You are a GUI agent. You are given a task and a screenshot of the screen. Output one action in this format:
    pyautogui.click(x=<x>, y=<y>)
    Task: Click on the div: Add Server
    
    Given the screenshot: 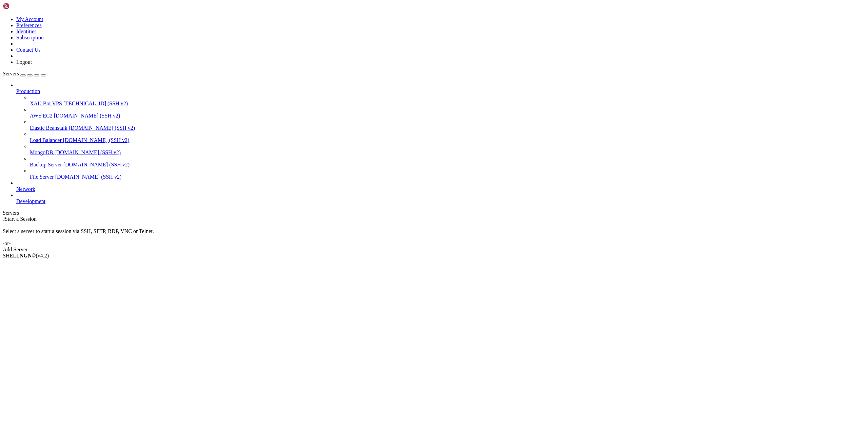 What is the action you would take?
    pyautogui.click(x=434, y=249)
    